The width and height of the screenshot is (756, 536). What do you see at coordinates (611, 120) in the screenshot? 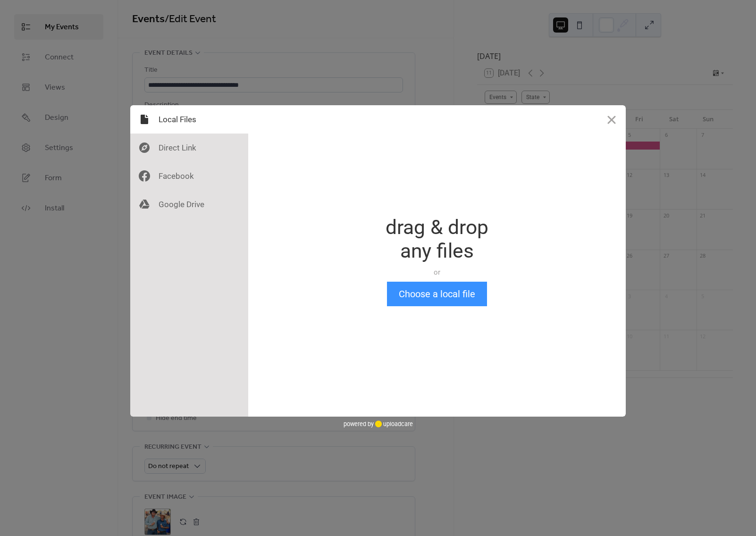
I see `button: Close` at bounding box center [611, 120].